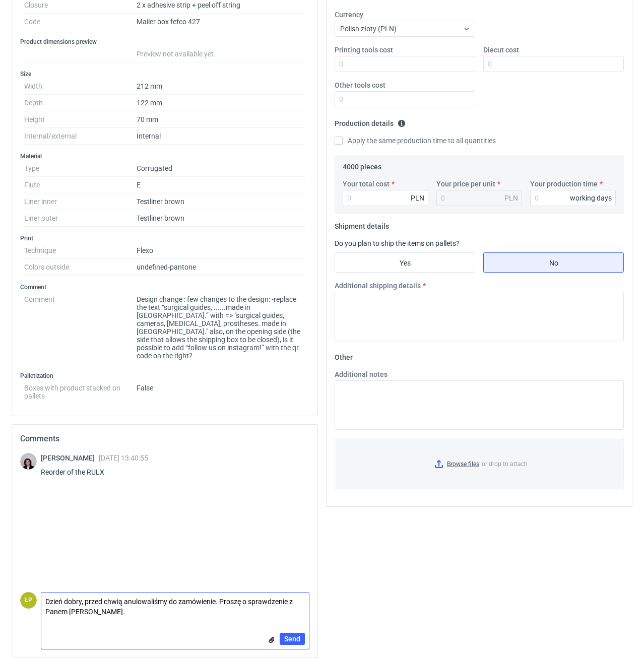  Describe the element at coordinates (80, 136) in the screenshot. I see `dt: Internal/external` at that location.